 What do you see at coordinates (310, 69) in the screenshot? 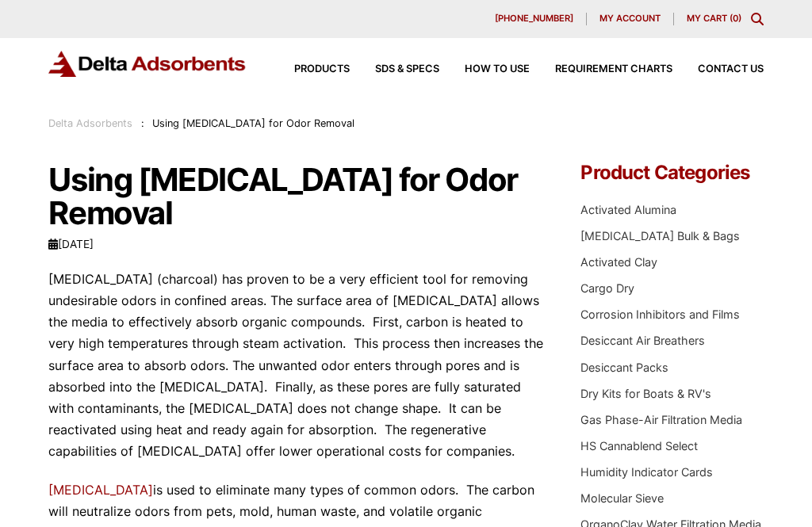
I see `a: Products` at bounding box center [310, 69].